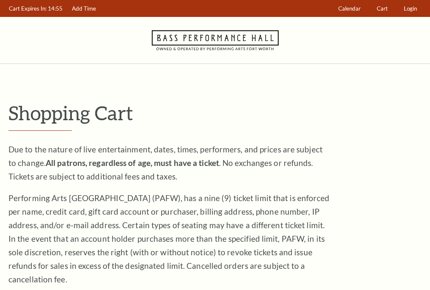 The height and width of the screenshot is (290, 430). Describe the element at coordinates (165, 162) in the screenshot. I see `span: Due to the nature of live entertainment, dates, times, performers, and prices are subject to chan...` at that location.